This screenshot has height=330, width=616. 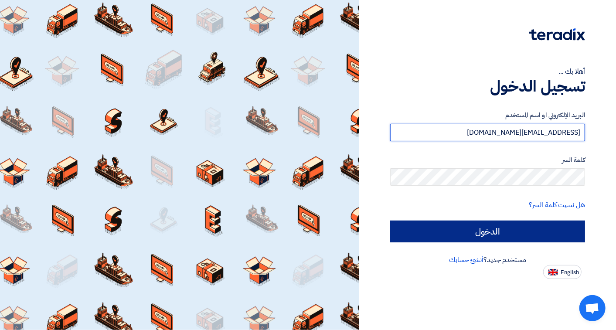 I want to click on div: أهلا بك ..., so click(x=487, y=71).